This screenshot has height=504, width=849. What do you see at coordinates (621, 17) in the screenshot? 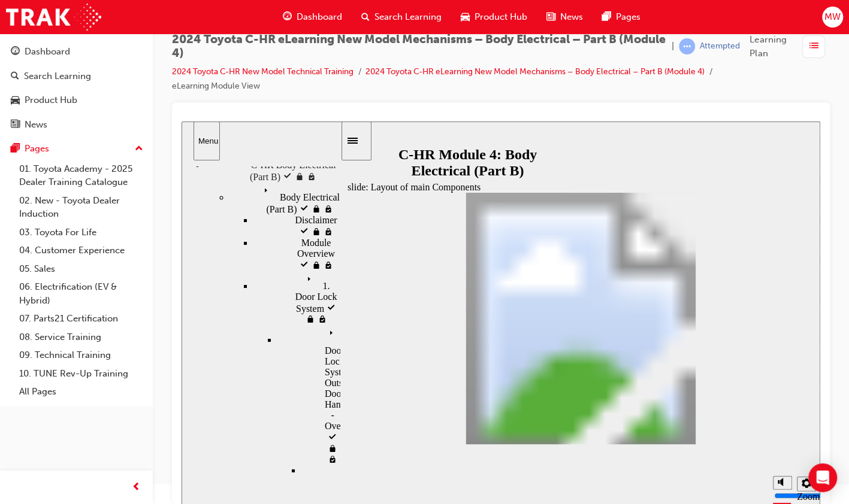
I see `a: pages-iconPages` at bounding box center [621, 17].